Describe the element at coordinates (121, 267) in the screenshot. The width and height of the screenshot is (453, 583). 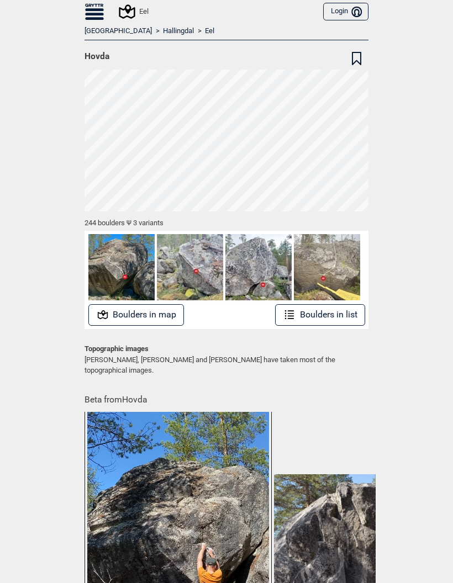
I see `img: Footloose` at that location.